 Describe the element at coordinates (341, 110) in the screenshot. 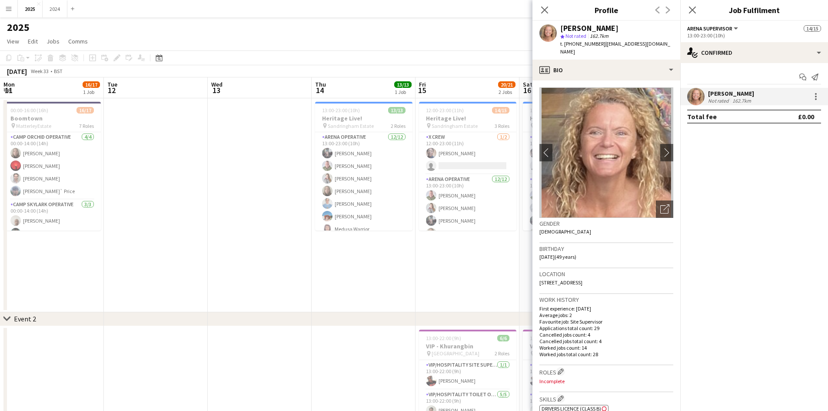

I see `span: 13:00-23:00 (10h)` at that location.